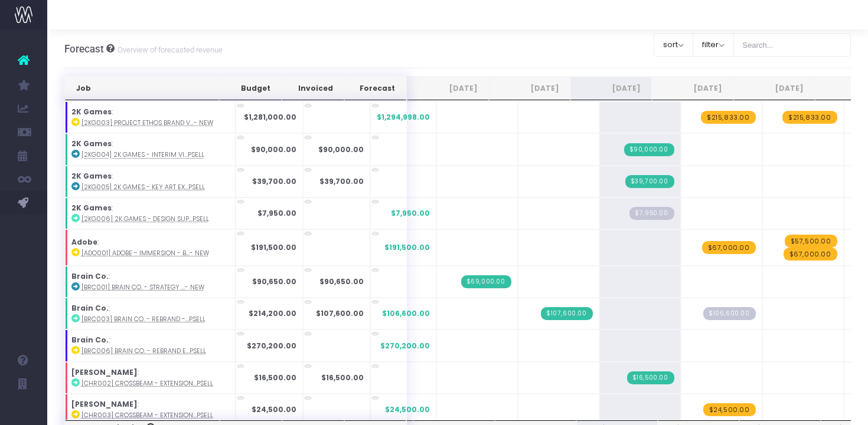 Image resolution: width=868 pixels, height=425 pixels. Describe the element at coordinates (405, 346) in the screenshot. I see `span: $270,200.00` at that location.